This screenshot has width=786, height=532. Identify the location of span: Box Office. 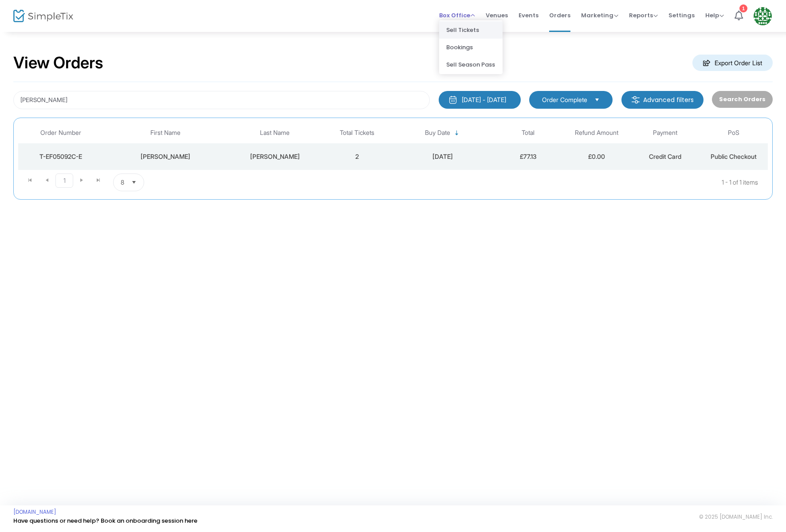
(457, 15).